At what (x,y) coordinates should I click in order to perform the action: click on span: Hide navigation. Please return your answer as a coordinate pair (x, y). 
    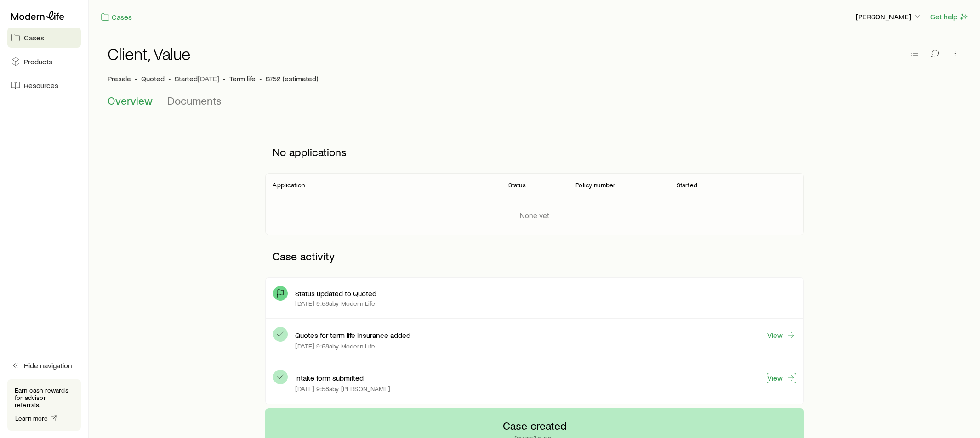
    Looking at the image, I should click on (48, 365).